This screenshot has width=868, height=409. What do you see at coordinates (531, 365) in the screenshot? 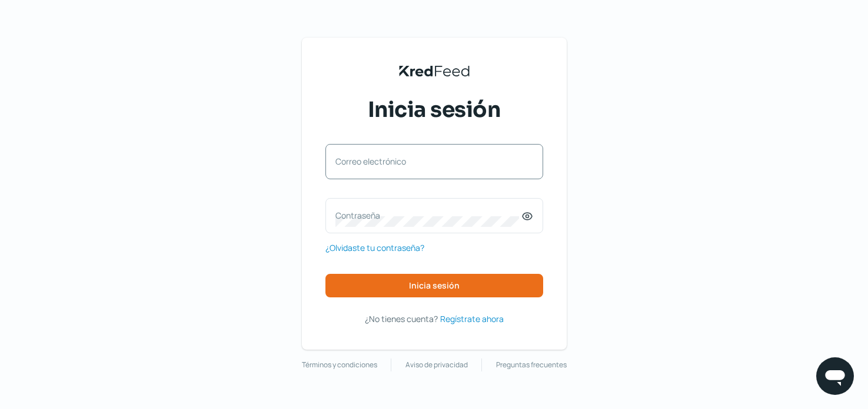
I see `a: Preguntas frecuentes` at bounding box center [531, 365].